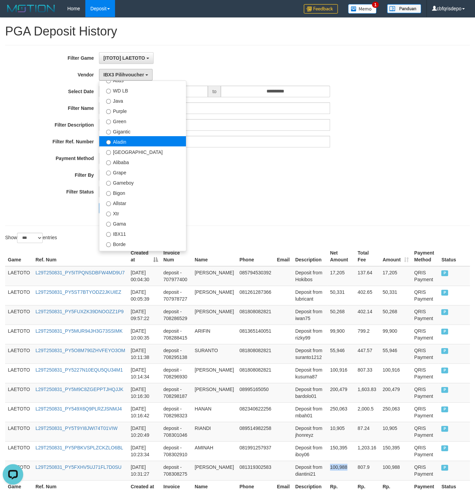 The width and height of the screenshot is (475, 490). I want to click on input: Atlas, so click(109, 81).